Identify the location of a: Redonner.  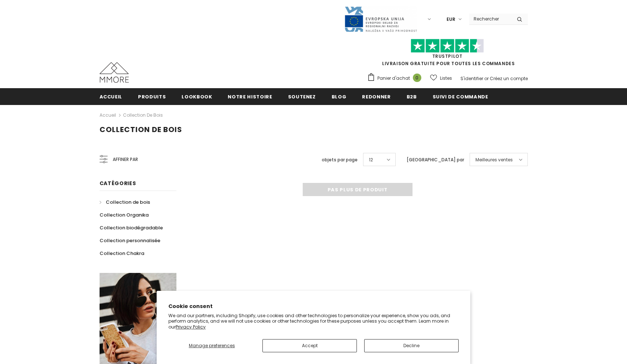
(376, 96).